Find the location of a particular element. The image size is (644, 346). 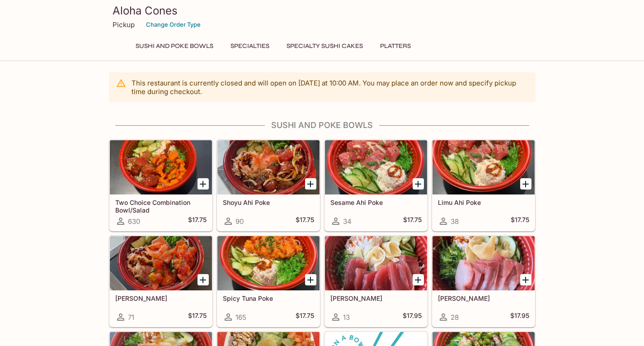

button: Add Two Choice Combination Bowl/Salad is located at coordinates (203, 184).